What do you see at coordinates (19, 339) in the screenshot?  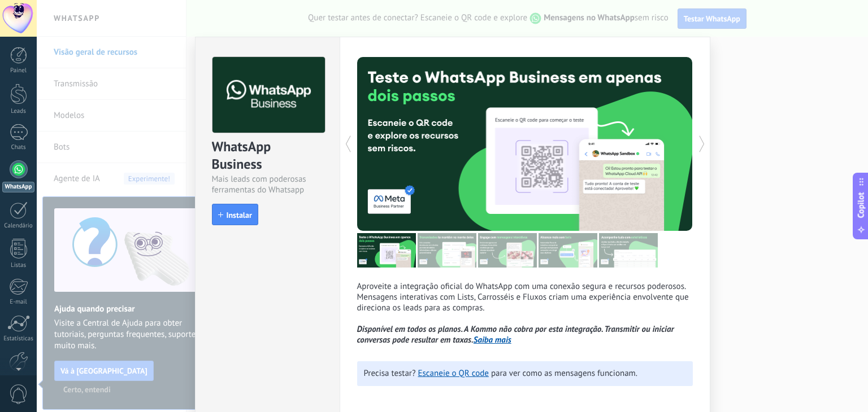 I see `div: Estatísticas` at bounding box center [19, 339].